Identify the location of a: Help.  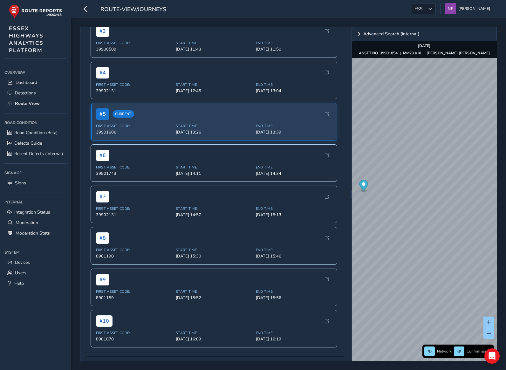
(35, 283).